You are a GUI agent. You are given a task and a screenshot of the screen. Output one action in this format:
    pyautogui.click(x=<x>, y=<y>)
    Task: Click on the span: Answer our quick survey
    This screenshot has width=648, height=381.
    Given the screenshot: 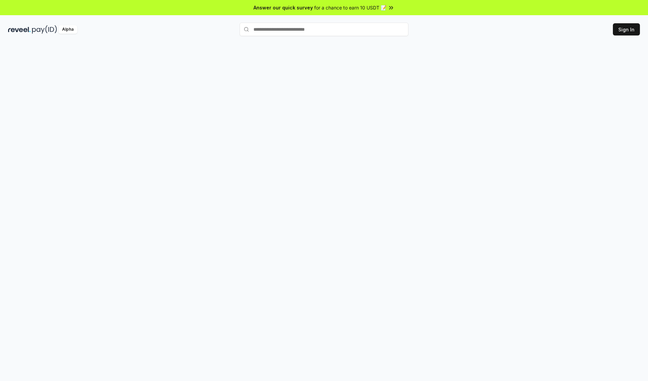 What is the action you would take?
    pyautogui.click(x=283, y=7)
    